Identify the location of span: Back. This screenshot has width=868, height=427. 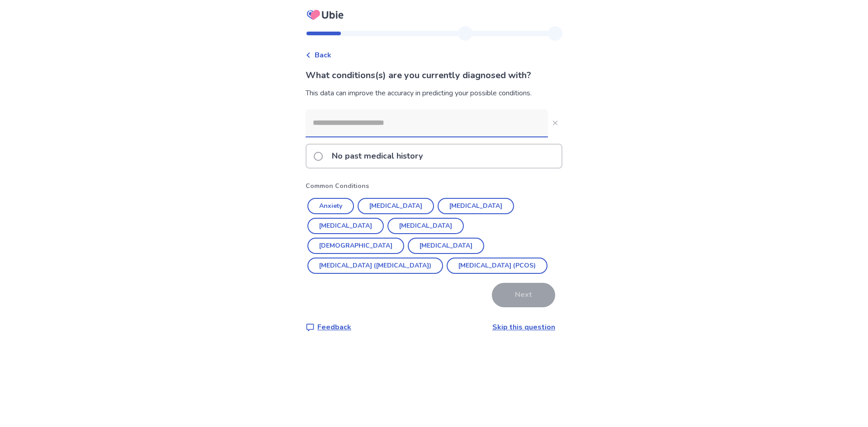
(323, 55).